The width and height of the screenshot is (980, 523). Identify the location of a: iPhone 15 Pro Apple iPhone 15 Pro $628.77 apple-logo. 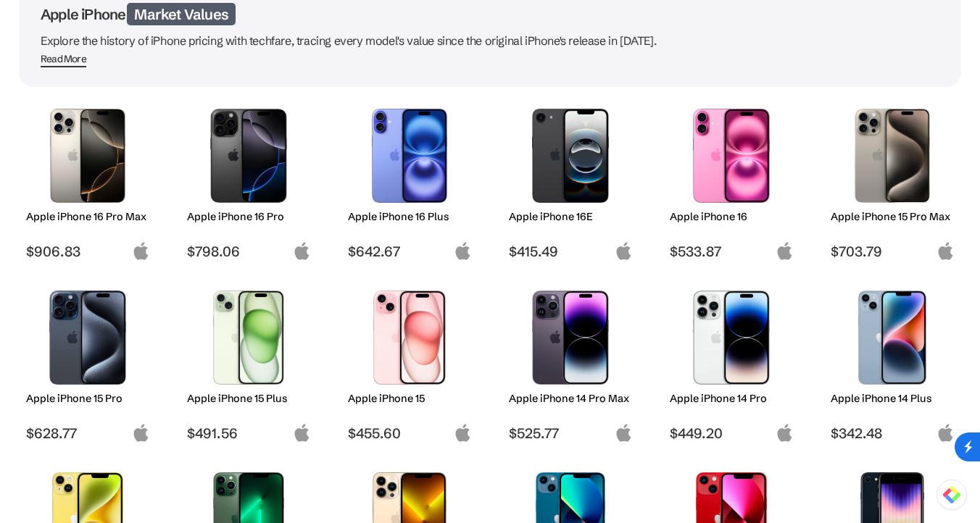
(87, 362).